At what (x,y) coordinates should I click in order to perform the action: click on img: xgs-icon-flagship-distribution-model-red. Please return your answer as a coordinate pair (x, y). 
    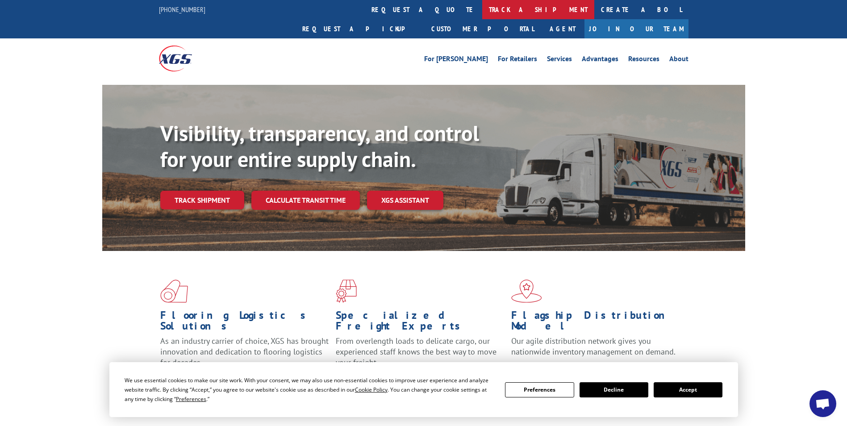
    Looking at the image, I should click on (526, 291).